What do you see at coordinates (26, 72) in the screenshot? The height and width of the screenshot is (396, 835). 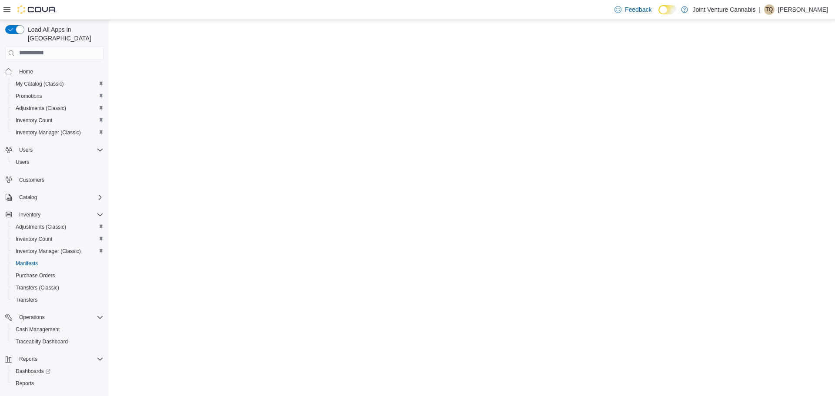 I see `a: Home` at bounding box center [26, 72].